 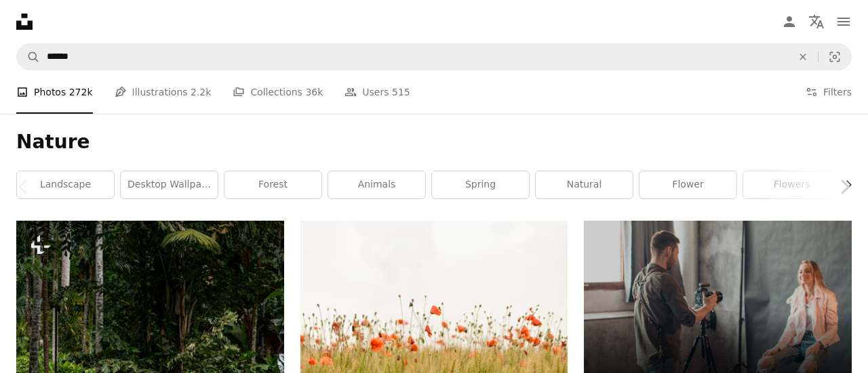 What do you see at coordinates (803, 57) in the screenshot?
I see `button: Clear` at bounding box center [803, 57].